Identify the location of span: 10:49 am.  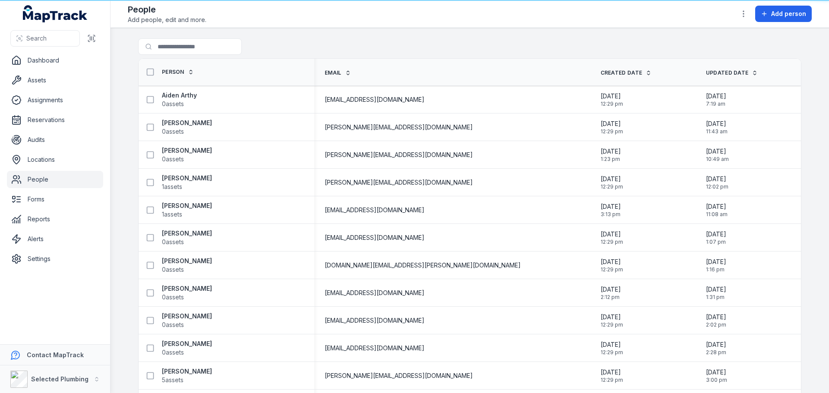
(717, 159).